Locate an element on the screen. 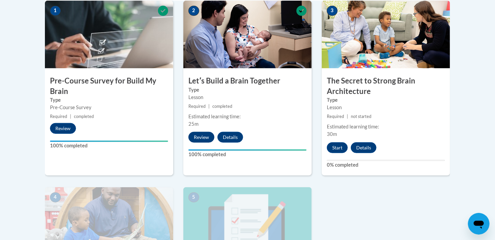 The width and height of the screenshot is (495, 240). span: not started is located at coordinates (361, 116).